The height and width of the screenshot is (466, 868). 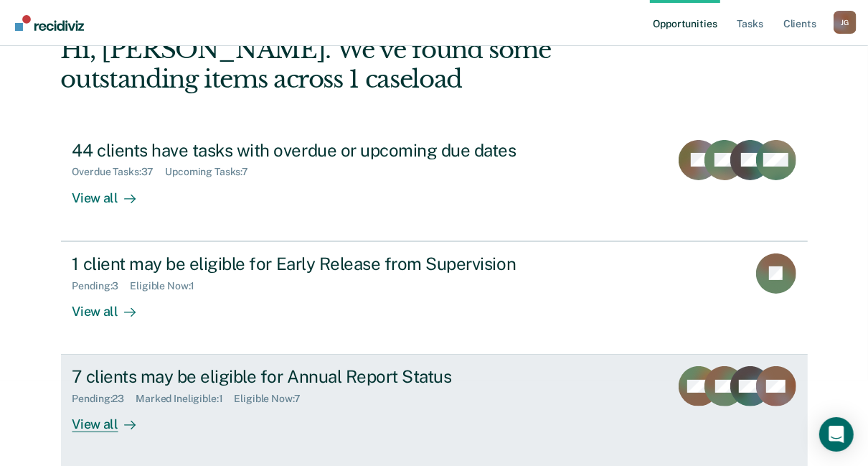 I want to click on div: J G, so click(x=846, y=22).